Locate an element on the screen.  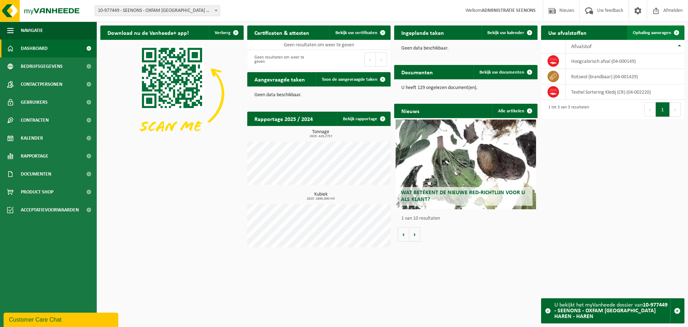
div: Geen resultaten om weer te geven is located at coordinates (283, 60).